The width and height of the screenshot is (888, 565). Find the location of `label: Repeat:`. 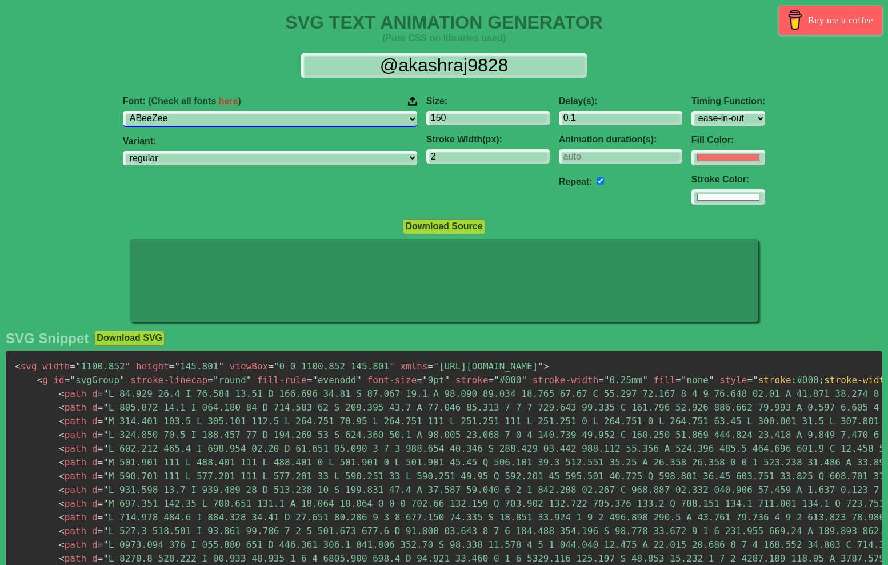

label: Repeat: is located at coordinates (576, 181).